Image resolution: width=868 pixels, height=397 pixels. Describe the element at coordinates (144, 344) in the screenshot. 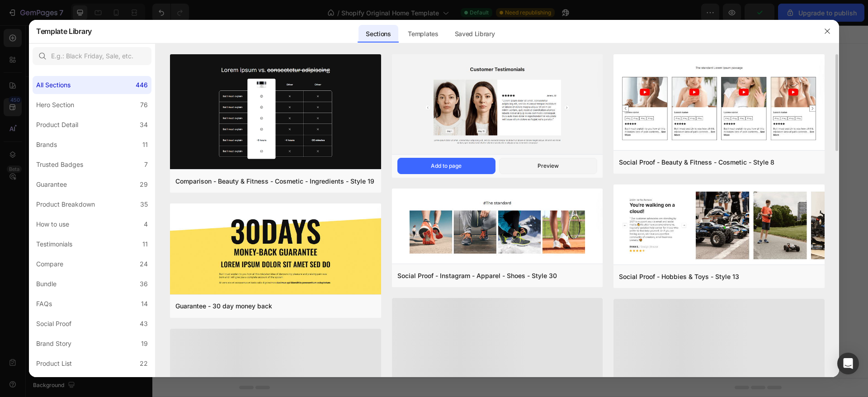

I see `div: 19` at that location.